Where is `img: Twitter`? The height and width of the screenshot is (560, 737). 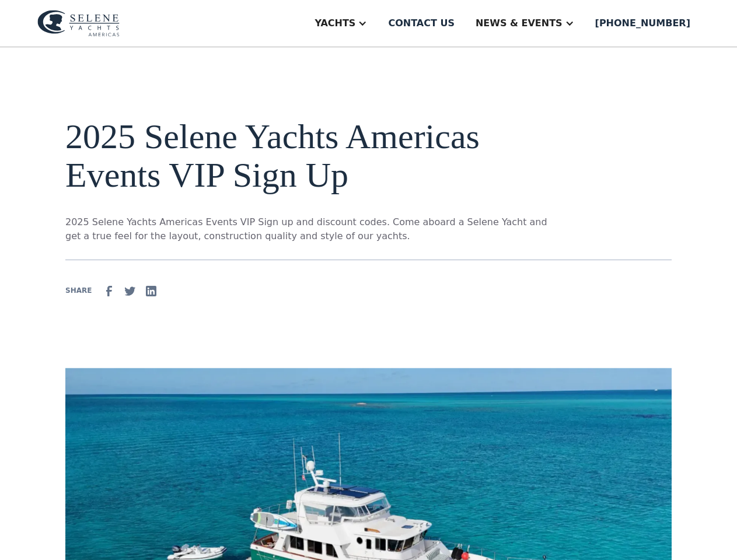
img: Twitter is located at coordinates (130, 291).